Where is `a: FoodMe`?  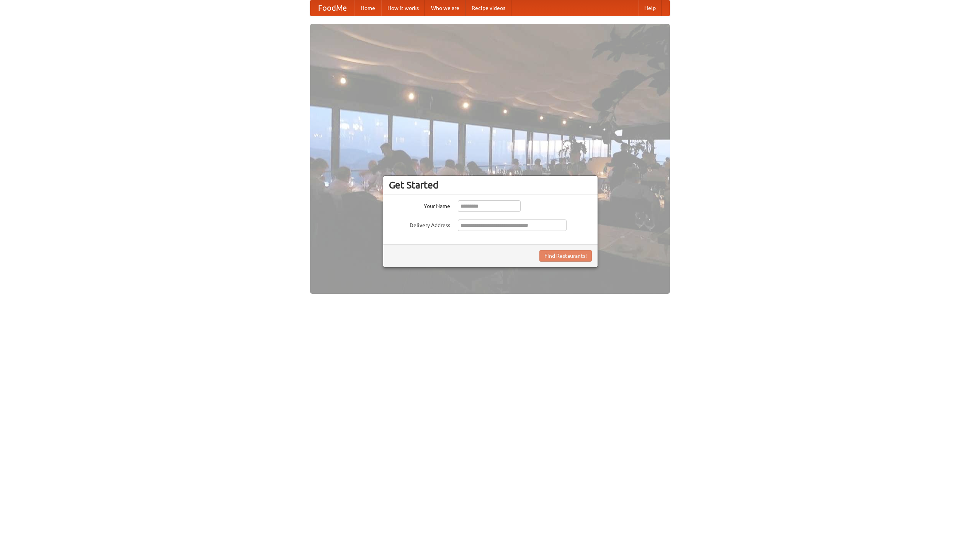
a: FoodMe is located at coordinates (332, 8).